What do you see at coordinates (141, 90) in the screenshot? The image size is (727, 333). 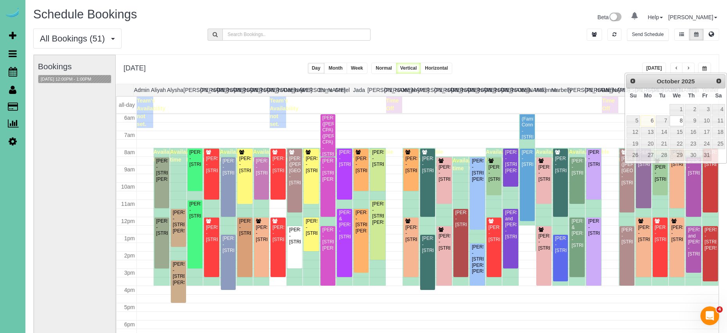 I see `th: Admin` at bounding box center [141, 90].